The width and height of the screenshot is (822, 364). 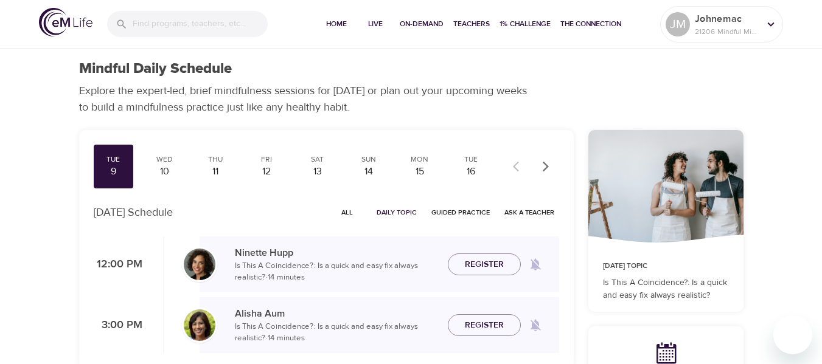 I want to click on div: 10, so click(x=164, y=172).